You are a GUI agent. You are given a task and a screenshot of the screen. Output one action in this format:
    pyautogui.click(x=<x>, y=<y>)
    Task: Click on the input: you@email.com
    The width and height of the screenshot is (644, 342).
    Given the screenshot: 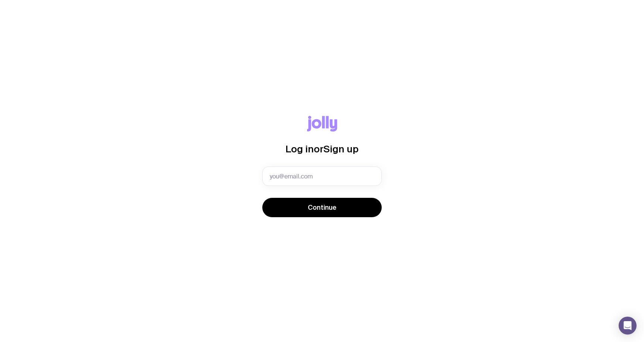 What is the action you would take?
    pyautogui.click(x=322, y=176)
    